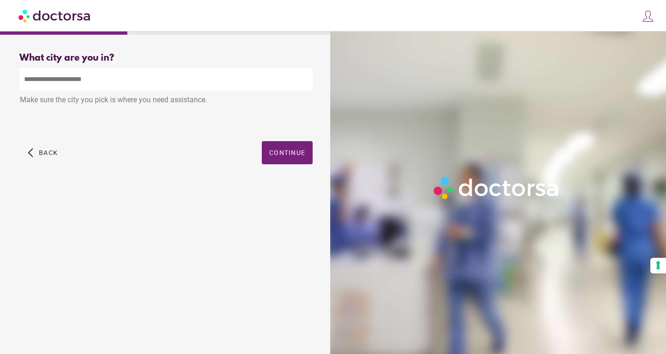 The image size is (666, 354). Describe the element at coordinates (287, 153) in the screenshot. I see `button: Continue` at that location.